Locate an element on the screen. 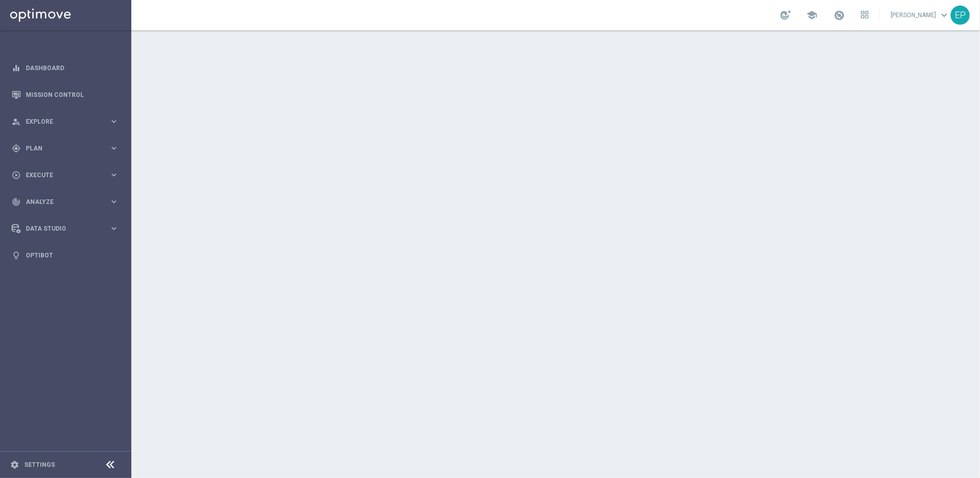  div: Explore is located at coordinates (60, 122).